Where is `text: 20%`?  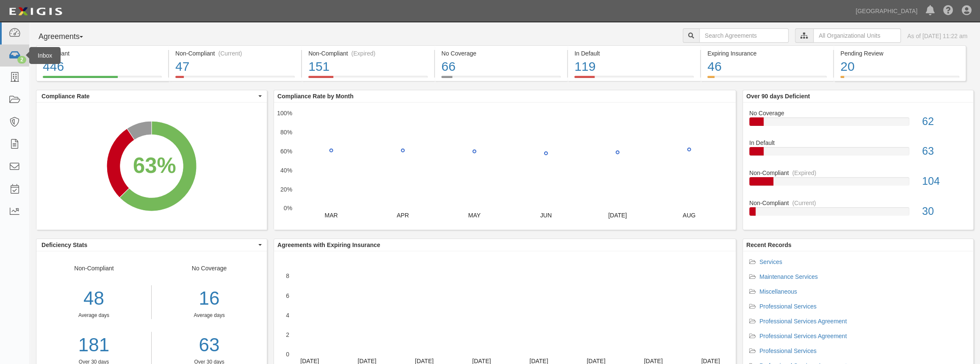 text: 20% is located at coordinates (286, 189).